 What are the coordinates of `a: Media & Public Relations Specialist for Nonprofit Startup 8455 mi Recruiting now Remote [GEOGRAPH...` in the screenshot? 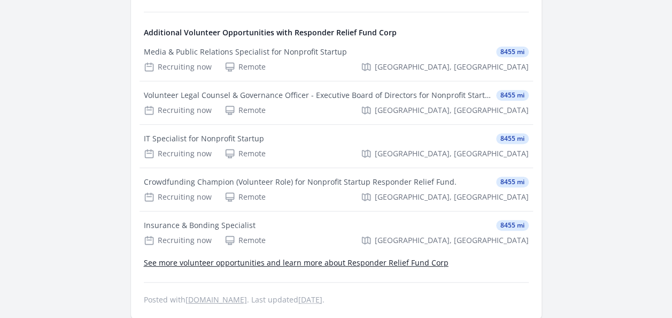 It's located at (336, 59).